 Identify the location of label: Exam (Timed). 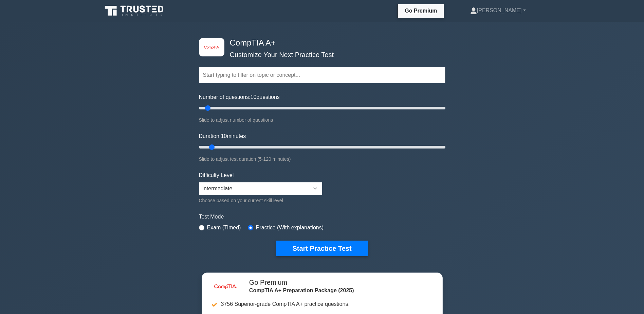
(224, 228).